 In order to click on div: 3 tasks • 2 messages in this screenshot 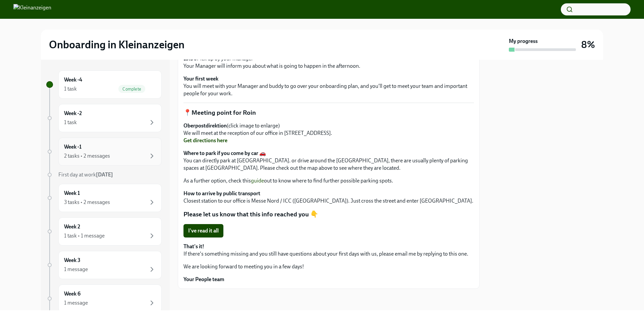, I will do `click(87, 202)`.